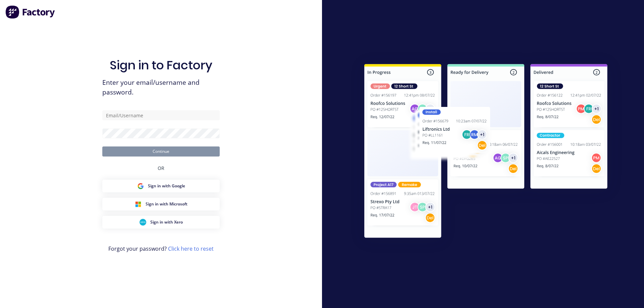 Image resolution: width=644 pixels, height=308 pixels. I want to click on img: Xero Sign in, so click(143, 222).